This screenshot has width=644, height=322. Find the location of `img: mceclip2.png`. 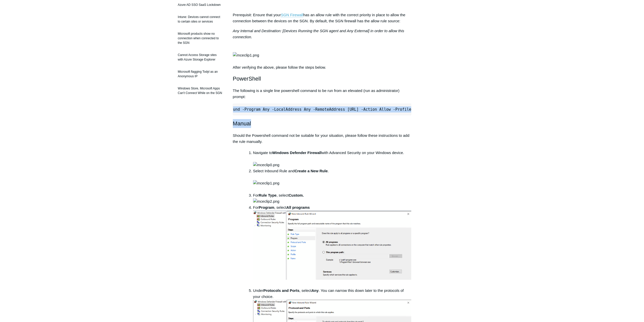

img: mceclip2.png is located at coordinates (266, 201).